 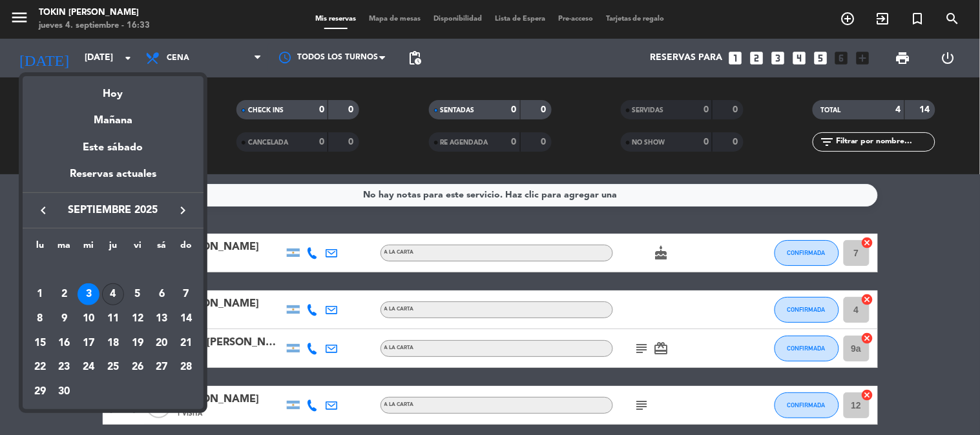 What do you see at coordinates (182, 210) in the screenshot?
I see `button: keyboard_arrow_right` at bounding box center [182, 210].